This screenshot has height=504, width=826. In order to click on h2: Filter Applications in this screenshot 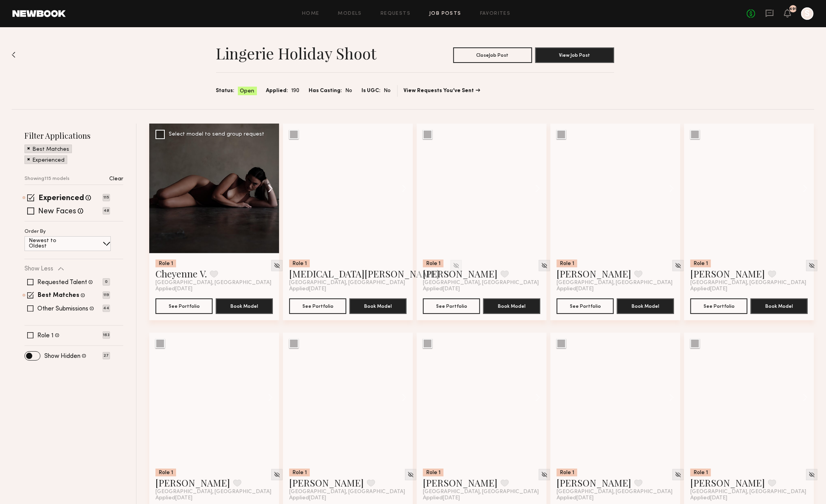, I will do `click(74, 135)`.